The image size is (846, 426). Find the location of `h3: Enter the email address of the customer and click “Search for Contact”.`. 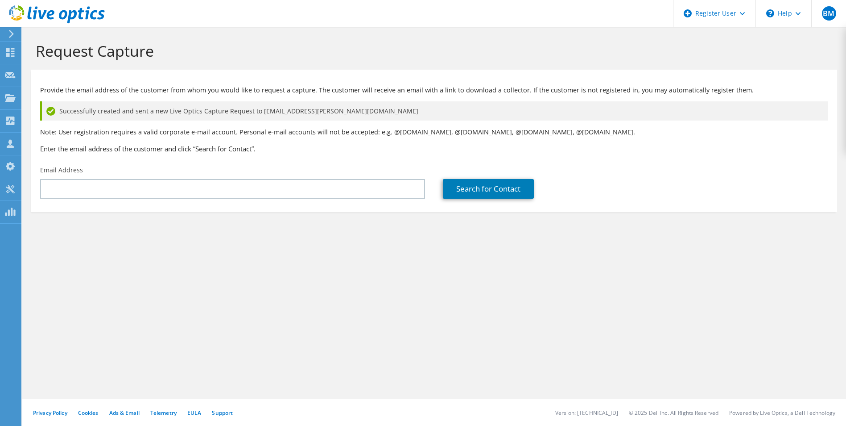

h3: Enter the email address of the customer and click “Search for Contact”. is located at coordinates (434, 149).